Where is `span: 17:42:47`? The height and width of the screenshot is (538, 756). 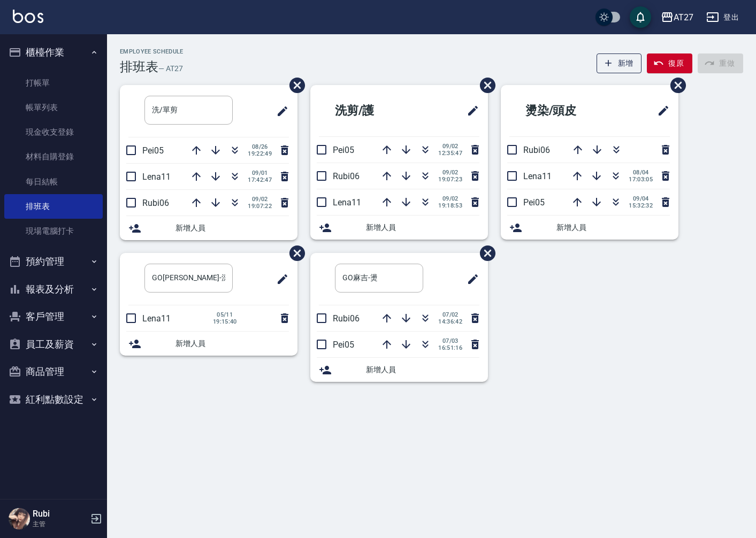 span: 17:42:47 is located at coordinates (260, 179).